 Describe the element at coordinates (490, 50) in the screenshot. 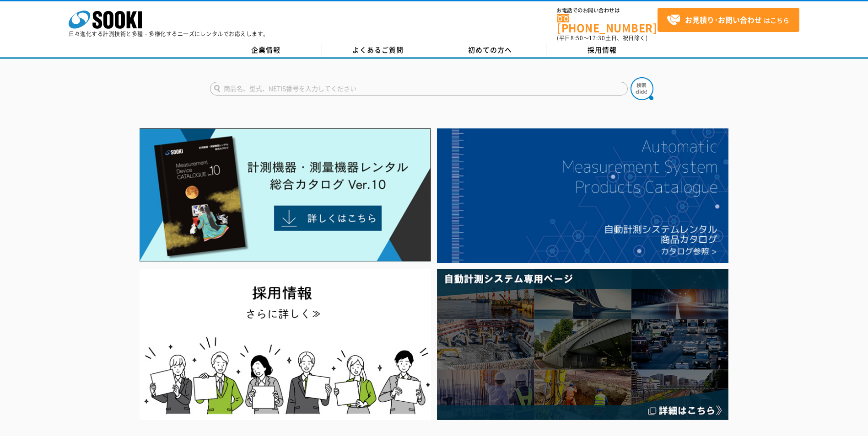

I see `a: 初めての方へ` at that location.